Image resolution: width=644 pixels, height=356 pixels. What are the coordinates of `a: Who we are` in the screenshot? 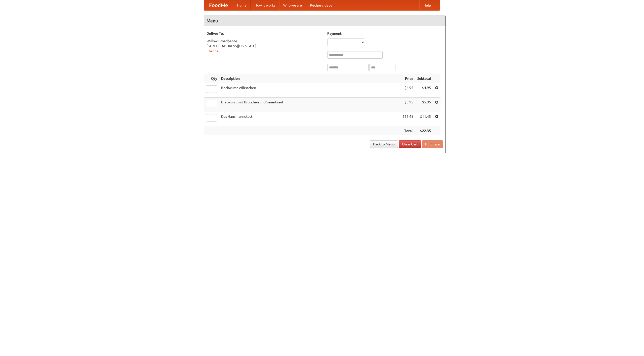 It's located at (292, 5).